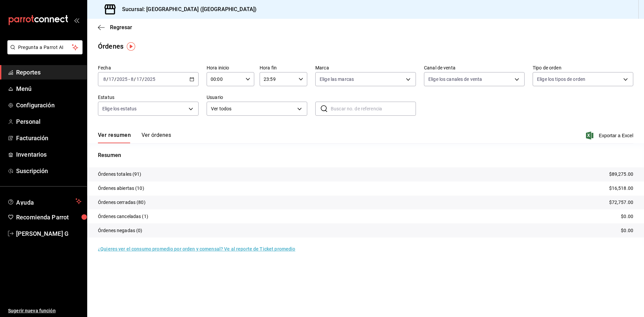 The image size is (644, 317). Describe the element at coordinates (123, 216) in the screenshot. I see `p: Órdenes canceladas (1)` at that location.